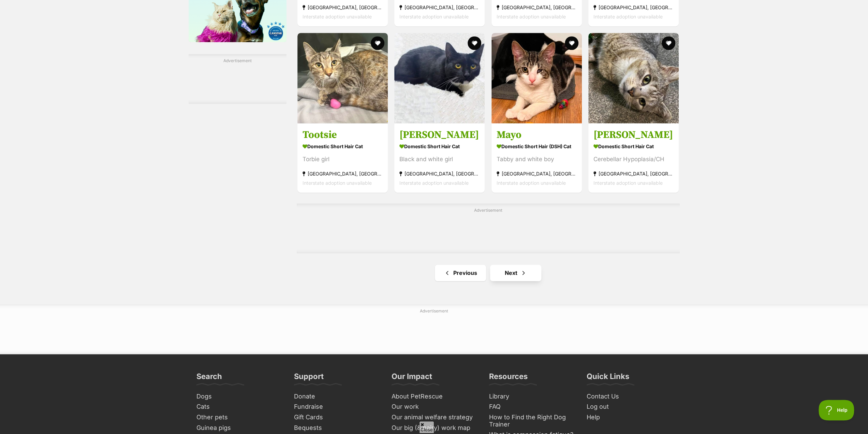  I want to click on a: Previous page, so click(460, 273).